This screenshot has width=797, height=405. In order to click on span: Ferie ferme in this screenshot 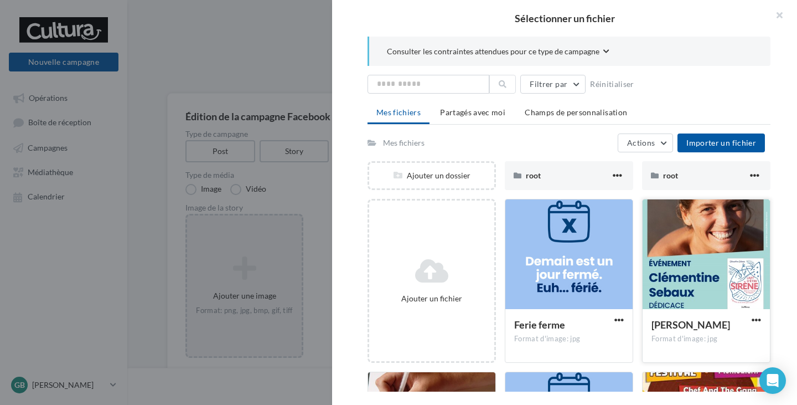, I will do `click(540, 324)`.